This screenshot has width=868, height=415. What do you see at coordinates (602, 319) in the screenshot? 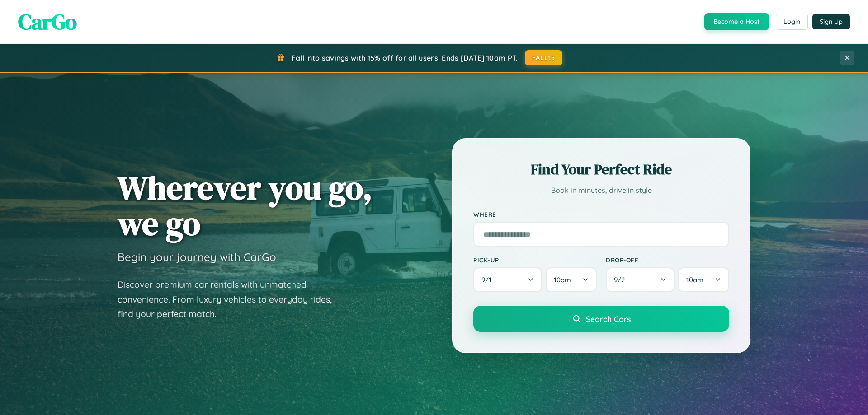
I see `button: Search Cars` at bounding box center [602, 319].